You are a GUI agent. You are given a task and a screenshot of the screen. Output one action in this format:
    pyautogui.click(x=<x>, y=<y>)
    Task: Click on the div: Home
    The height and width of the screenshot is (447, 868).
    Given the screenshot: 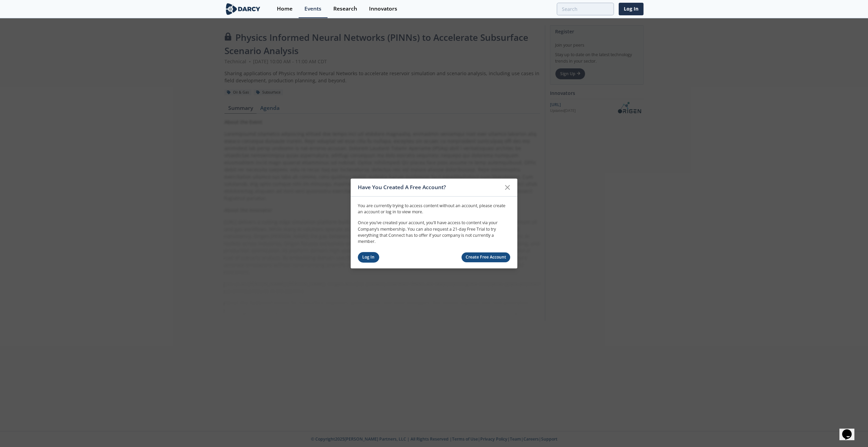 What is the action you would take?
    pyautogui.click(x=284, y=9)
    